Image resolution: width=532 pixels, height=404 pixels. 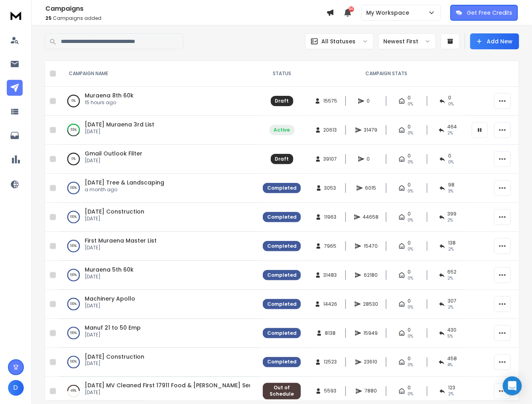 What do you see at coordinates (330, 362) in the screenshot?
I see `span: 12523` at bounding box center [330, 362].